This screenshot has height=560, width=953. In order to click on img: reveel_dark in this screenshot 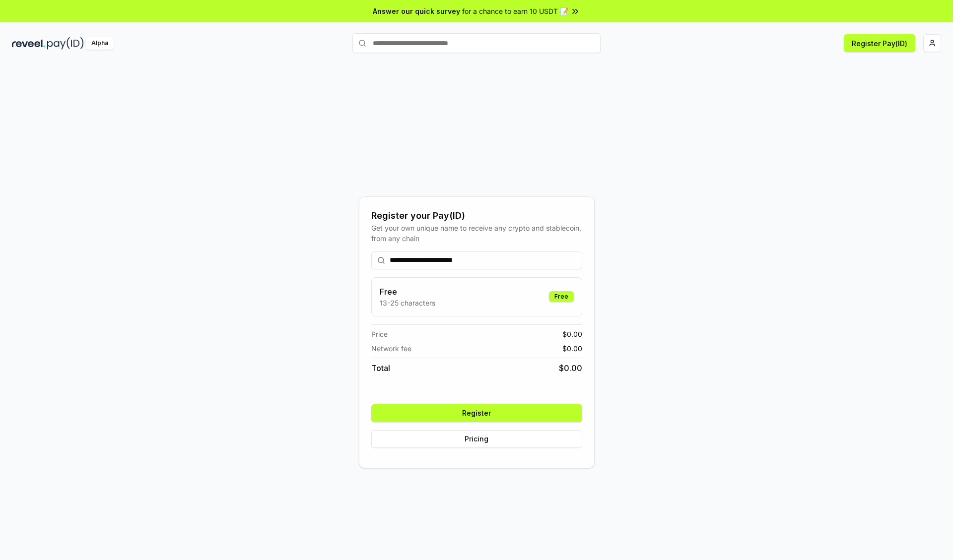, I will do `click(28, 43)`.